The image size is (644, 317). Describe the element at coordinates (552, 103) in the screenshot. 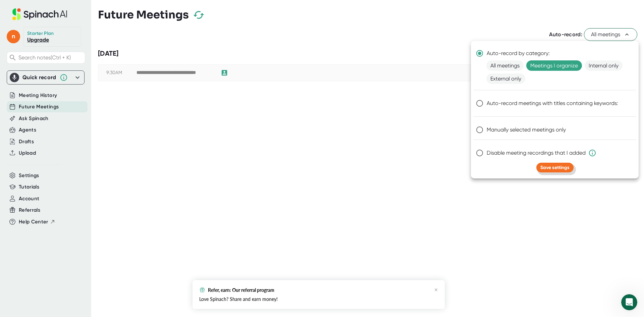

I see `span: Auto-record meetings with titles containing keywords:` at that location.